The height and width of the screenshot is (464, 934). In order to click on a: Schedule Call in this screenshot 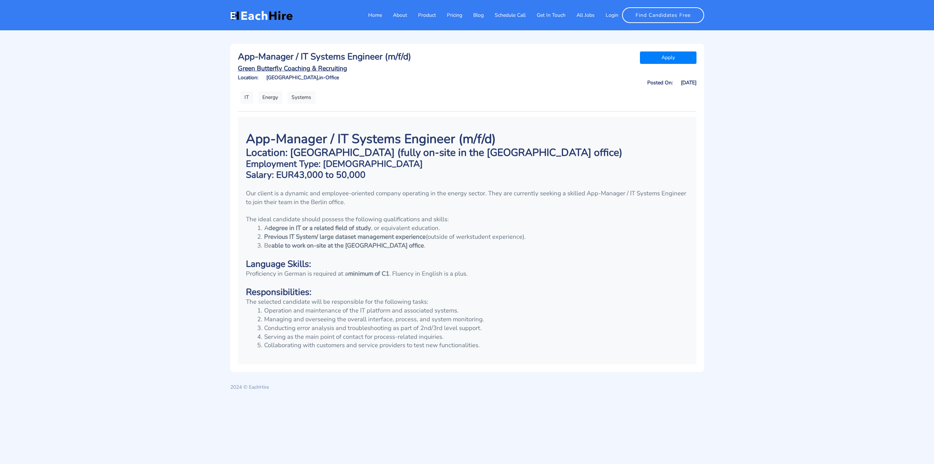, I will do `click(504, 15)`.